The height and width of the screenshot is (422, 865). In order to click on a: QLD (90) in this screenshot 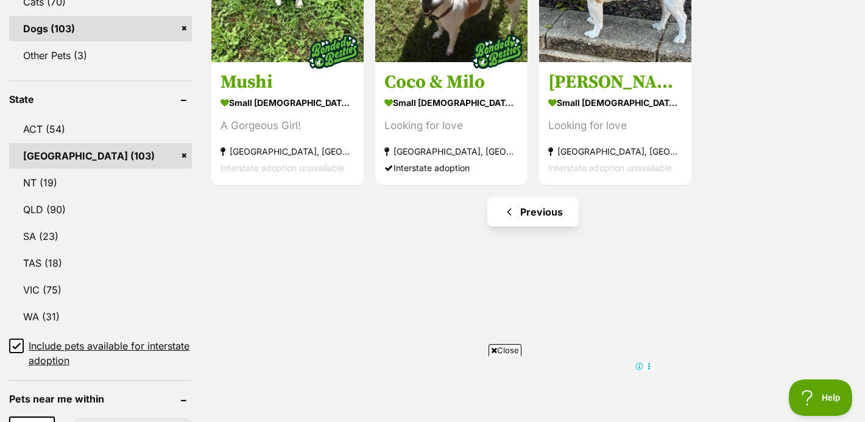, I will do `click(101, 210)`.